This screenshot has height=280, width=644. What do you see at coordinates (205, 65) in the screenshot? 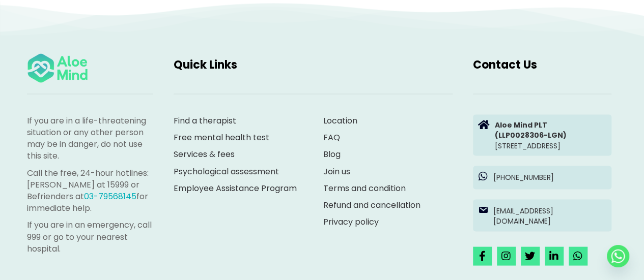
I see `span: Quick Links` at bounding box center [205, 65].